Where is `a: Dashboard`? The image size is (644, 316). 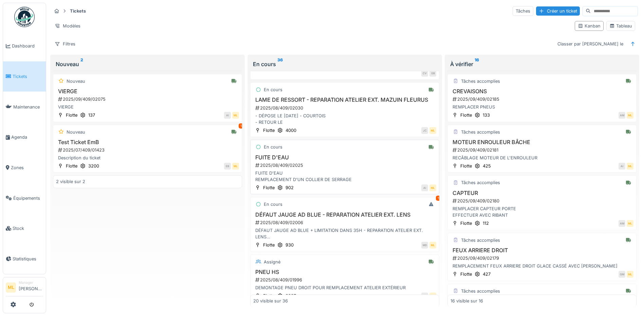 a: Dashboard is located at coordinates (25, 46).